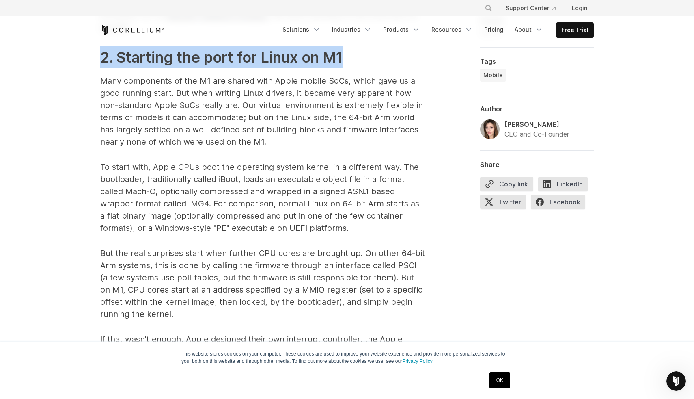  Describe the element at coordinates (263, 283) in the screenshot. I see `p: But the real surprises start when further CPU cores are brought up. On other 64-bit Arm systems, ...` at that location.